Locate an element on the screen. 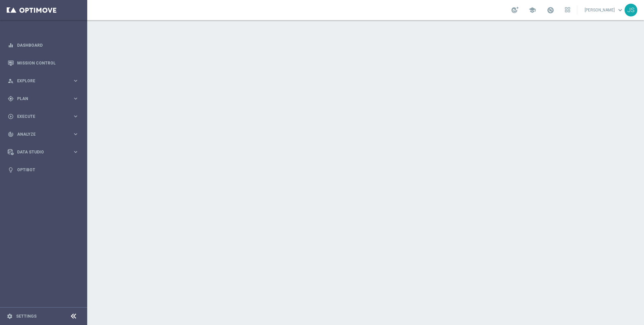  div: Plan is located at coordinates (40, 98).